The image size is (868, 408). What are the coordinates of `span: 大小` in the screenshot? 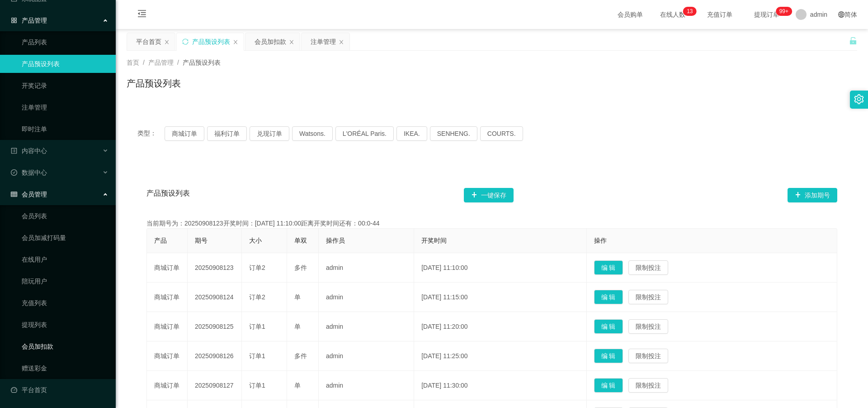 It's located at (256, 240).